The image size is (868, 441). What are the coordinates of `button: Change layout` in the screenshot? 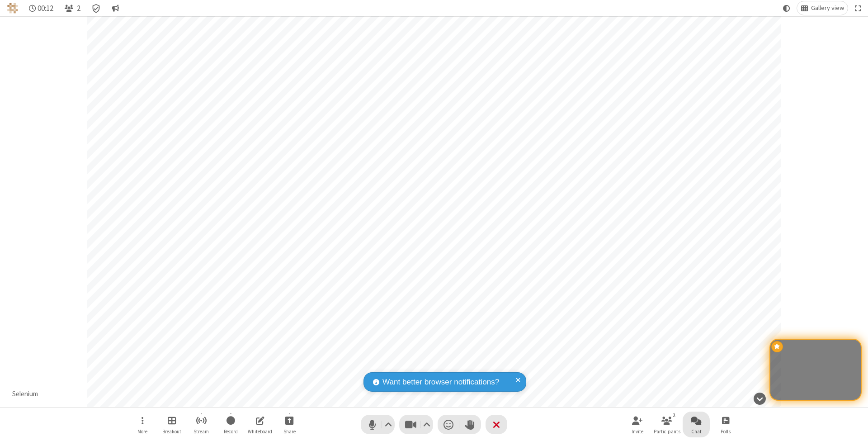 It's located at (822, 8).